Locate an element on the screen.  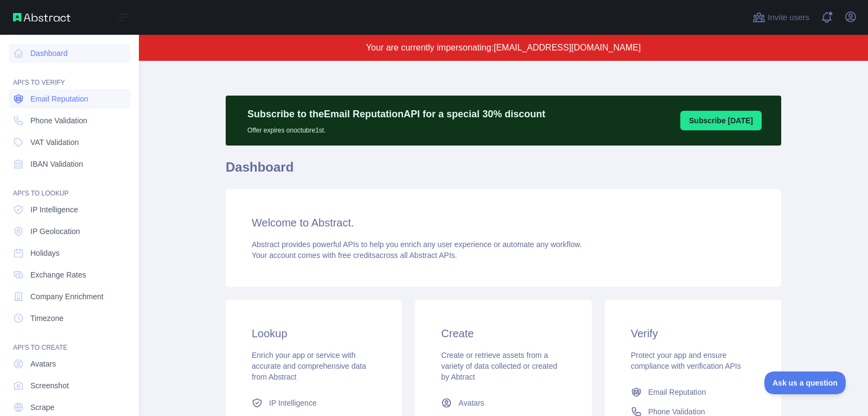
div: API'S TO LOOKUP is located at coordinates (69, 187).